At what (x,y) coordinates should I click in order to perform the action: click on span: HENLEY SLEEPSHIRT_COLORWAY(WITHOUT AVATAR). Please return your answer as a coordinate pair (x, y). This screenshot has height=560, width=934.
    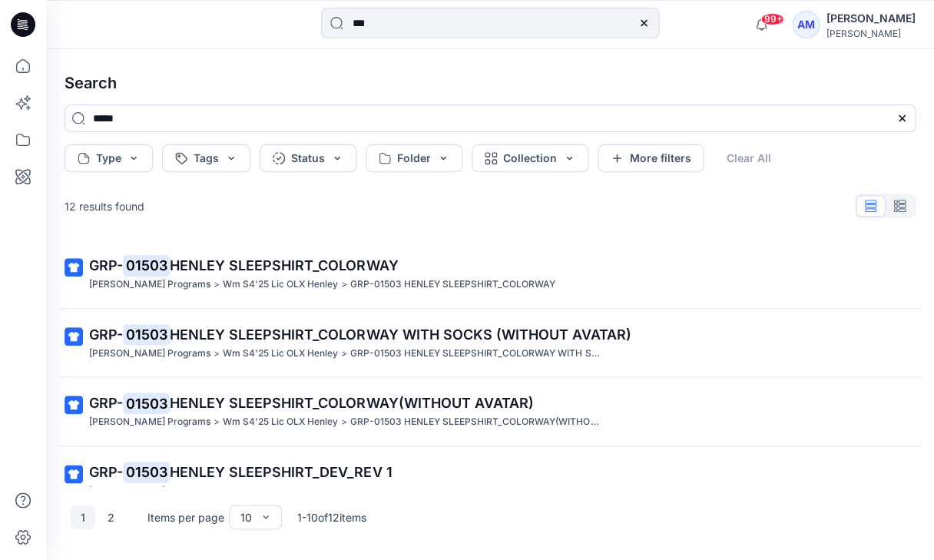
    Looking at the image, I should click on (351, 402).